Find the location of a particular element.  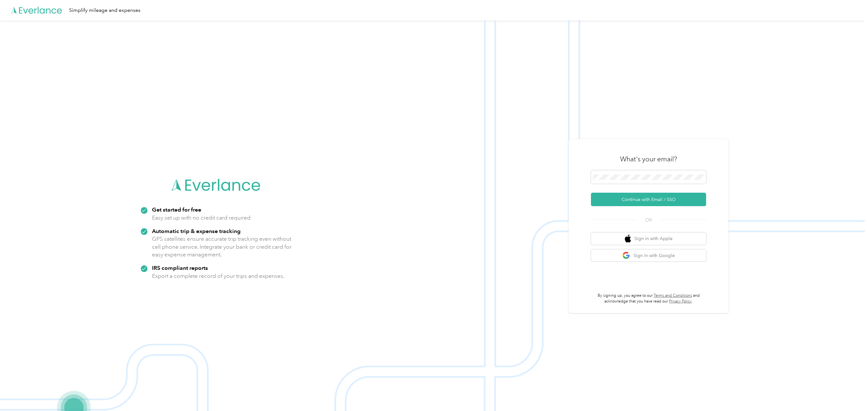

a: Privacy Policy is located at coordinates (680, 301).